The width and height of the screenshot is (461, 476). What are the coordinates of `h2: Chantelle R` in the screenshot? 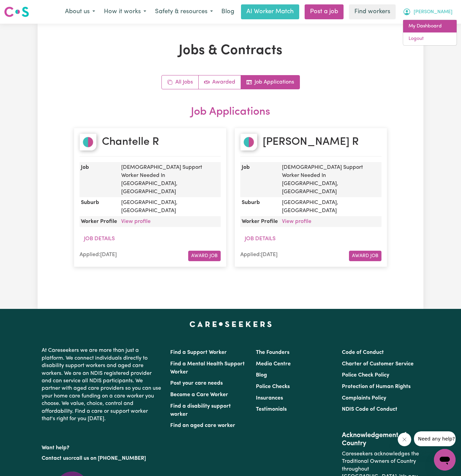 It's located at (131, 142).